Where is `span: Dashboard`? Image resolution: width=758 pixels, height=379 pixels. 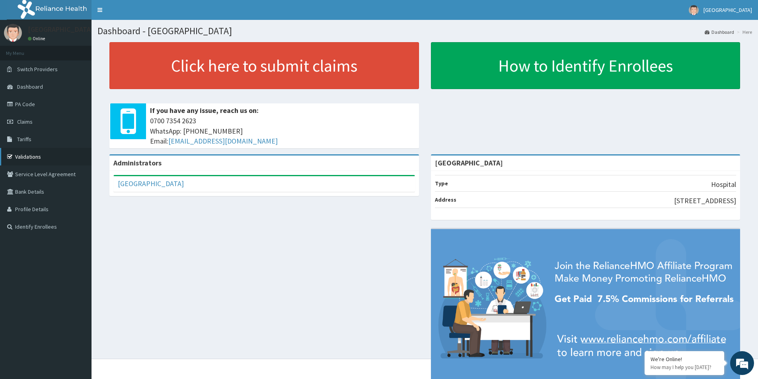 span: Dashboard is located at coordinates (30, 87).